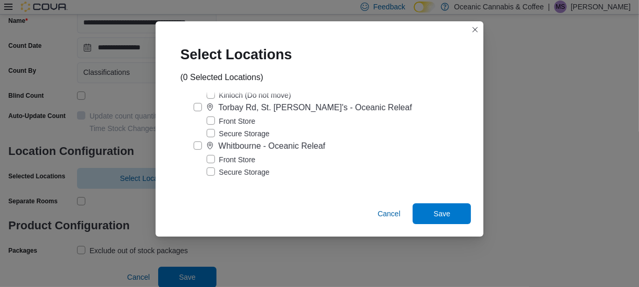  I want to click on button: Closes this modal window, so click(475, 30).